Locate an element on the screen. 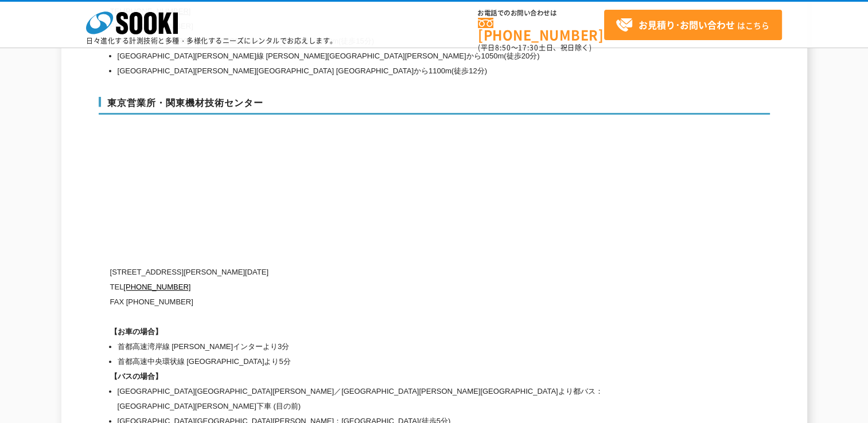  a: お見積り･お問い合わせはこちら is located at coordinates (693, 25).